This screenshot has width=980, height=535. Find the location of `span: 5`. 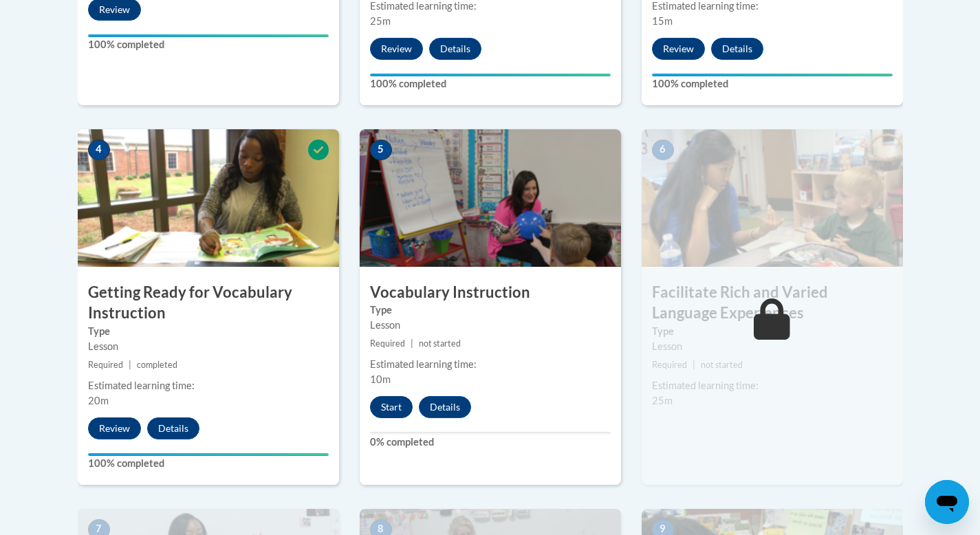

span: 5 is located at coordinates (381, 150).